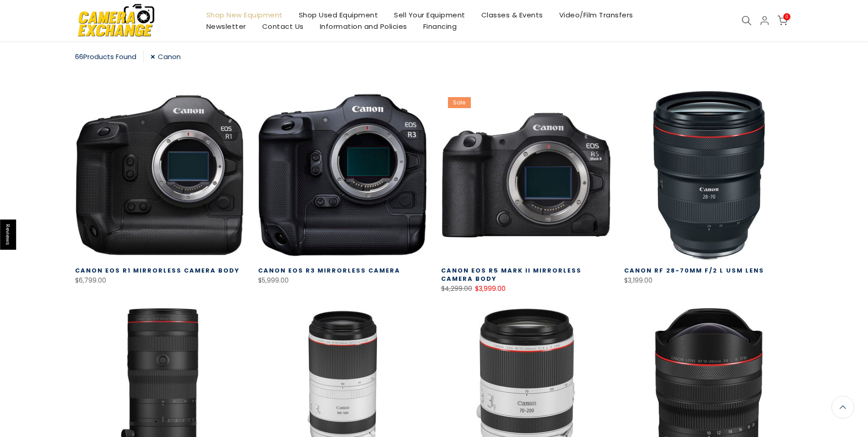  What do you see at coordinates (694, 270) in the screenshot?
I see `a: Canon RF 28-70mm f/2 L USM Lens` at bounding box center [694, 270].